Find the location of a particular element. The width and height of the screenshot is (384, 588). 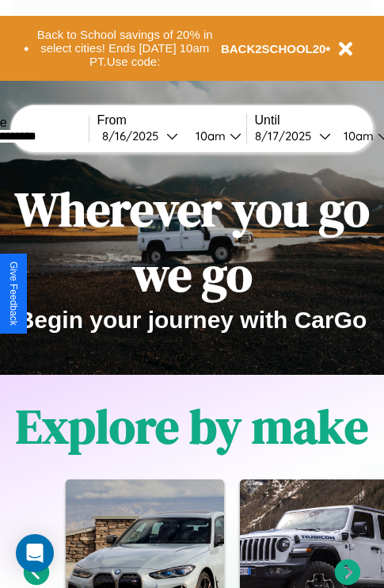

label: From is located at coordinates (172, 121).